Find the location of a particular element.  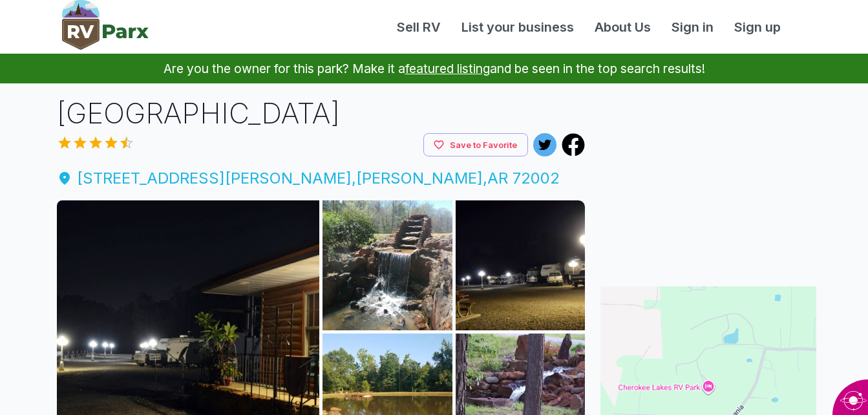

a: About Us is located at coordinates (622, 27).